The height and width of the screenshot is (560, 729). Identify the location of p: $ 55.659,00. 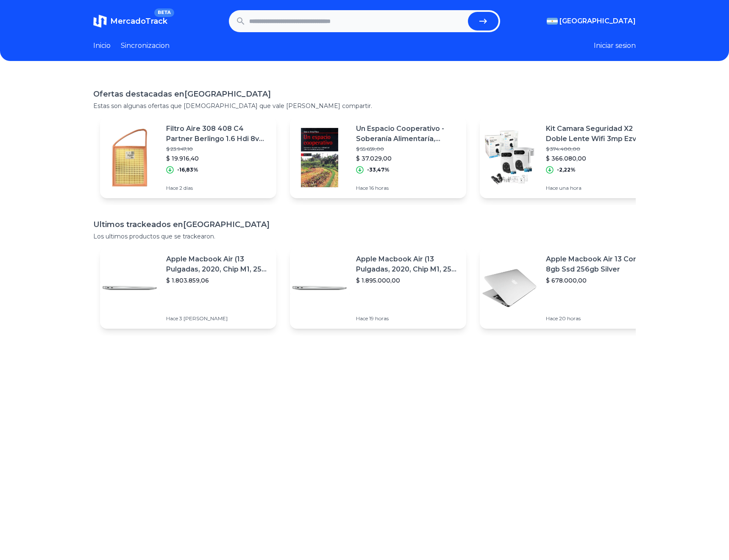
(408, 149).